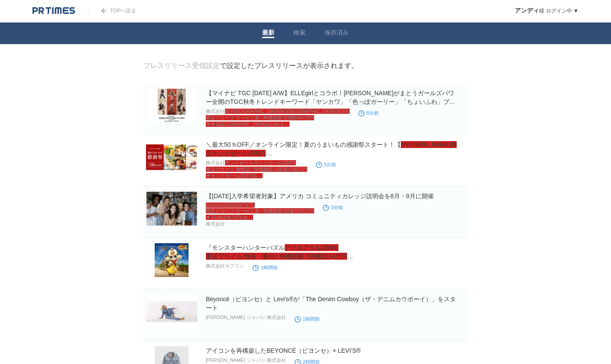 This screenshot has height=364, width=611. What do you see at coordinates (527, 10) in the screenshot?
I see `span: アンディ` at bounding box center [527, 10].